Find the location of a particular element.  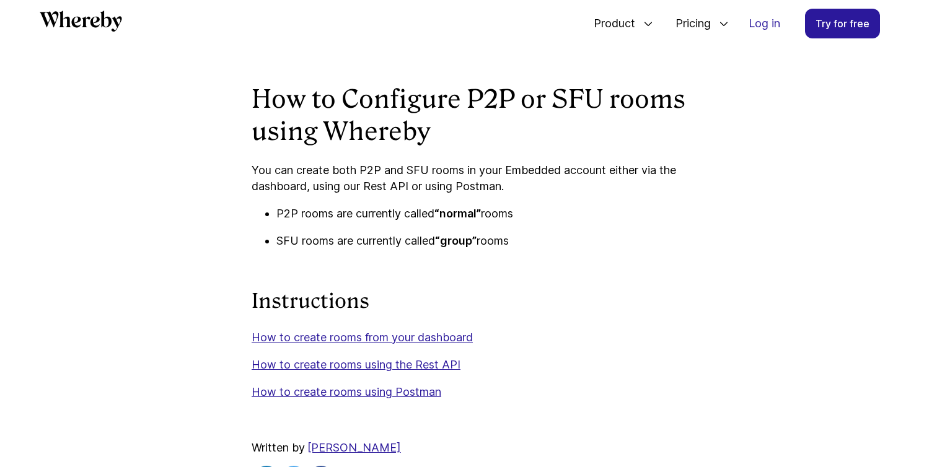

a: Log in is located at coordinates (764, 24).